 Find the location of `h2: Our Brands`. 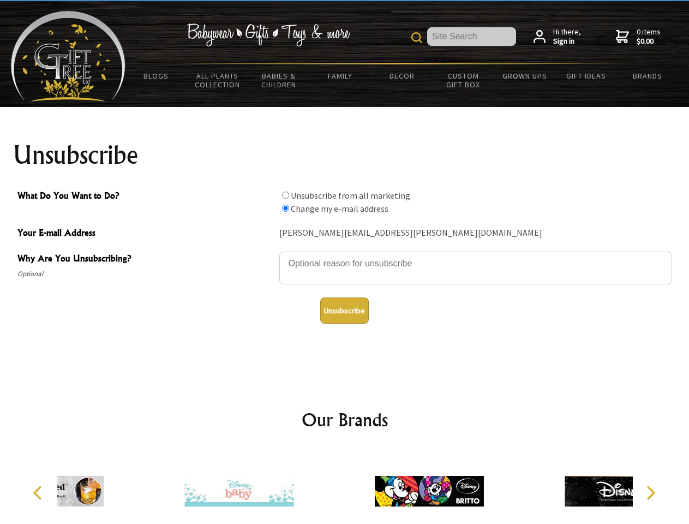

h2: Our Brands is located at coordinates (345, 419).